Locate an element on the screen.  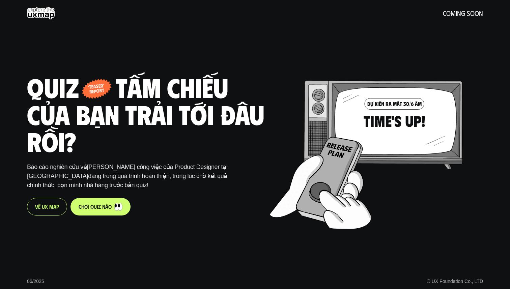
span: M is located at coordinates (51, 206).